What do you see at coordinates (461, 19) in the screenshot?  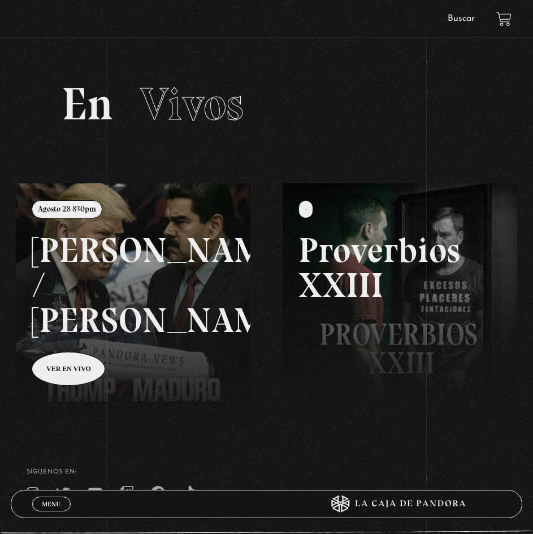 I see `a: Buscar` at bounding box center [461, 19].